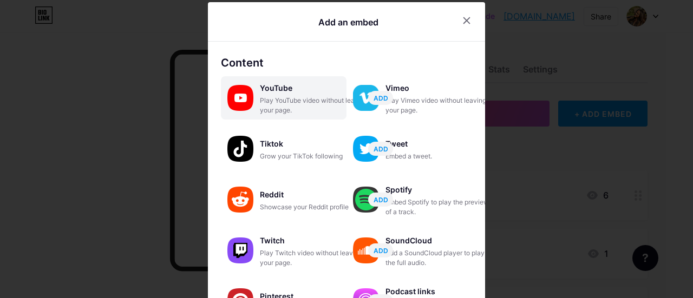 The image size is (693, 298). Describe the element at coordinates (366, 200) in the screenshot. I see `img: spotify` at that location.